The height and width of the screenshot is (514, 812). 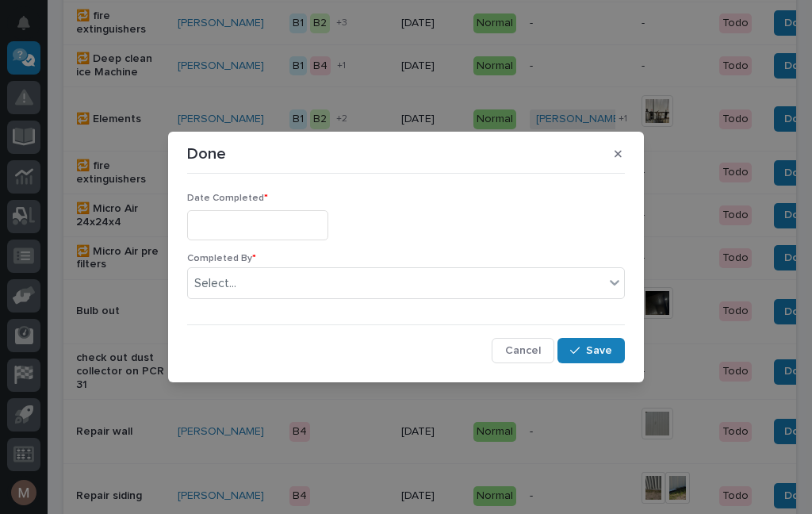 I want to click on div: Select..., so click(x=215, y=284).